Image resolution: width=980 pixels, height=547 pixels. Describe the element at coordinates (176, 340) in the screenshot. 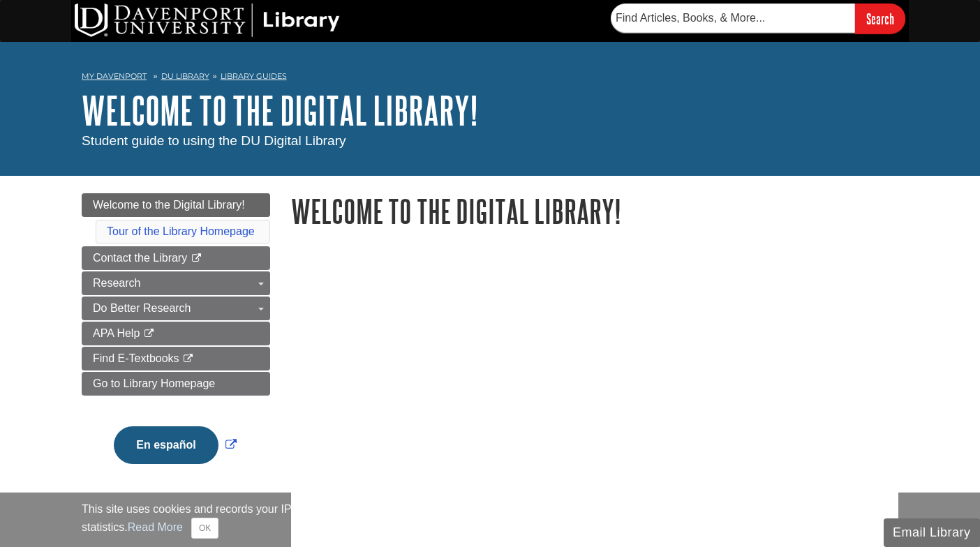

I see `div: Guide Page Menu` at that location.